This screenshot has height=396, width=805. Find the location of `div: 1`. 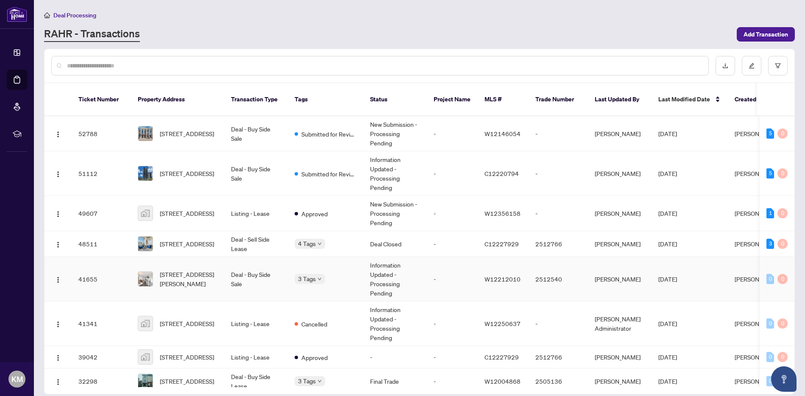

div: 1 is located at coordinates (770, 213).